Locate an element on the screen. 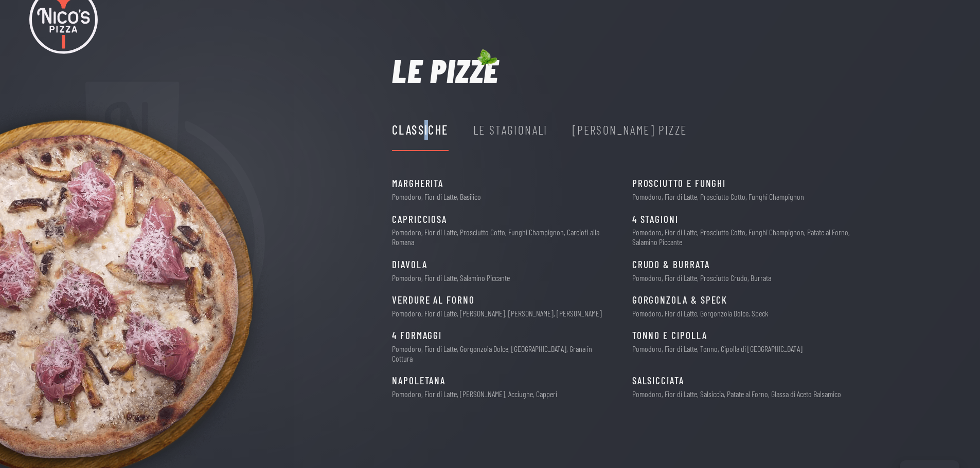 Image resolution: width=980 pixels, height=468 pixels. p: Pomodoro, Fior di Latte, Prosciutto Cotto, Funghi Champignon, Patate al Forno, Salamino Piccante is located at coordinates (742, 237).